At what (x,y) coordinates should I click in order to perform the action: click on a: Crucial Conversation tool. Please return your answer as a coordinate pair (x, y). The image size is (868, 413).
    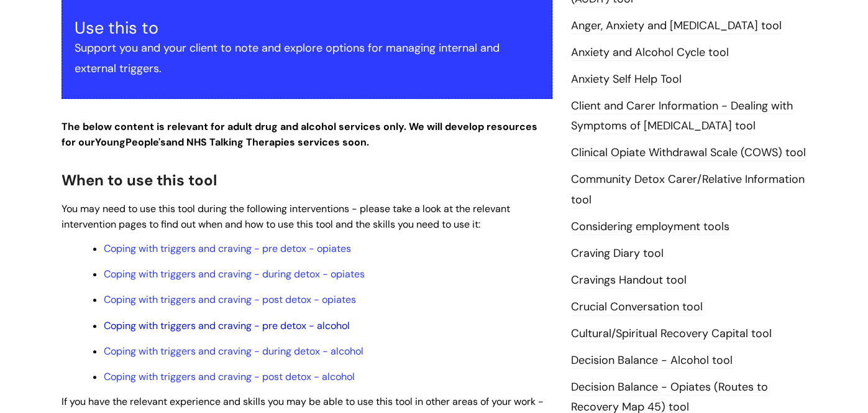
    Looking at the image, I should click on (637, 307).